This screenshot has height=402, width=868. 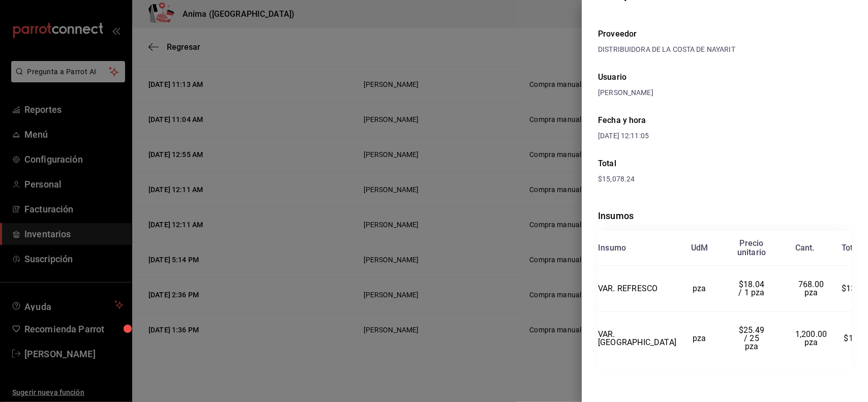 What do you see at coordinates (616, 179) in the screenshot?
I see `span: $15,078.24` at bounding box center [616, 179].